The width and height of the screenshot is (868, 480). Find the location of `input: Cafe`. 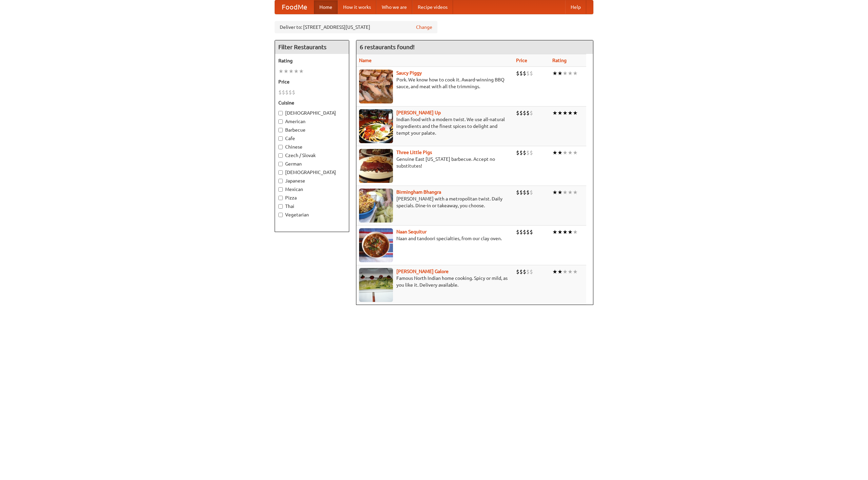

input: Cafe is located at coordinates (280, 138).